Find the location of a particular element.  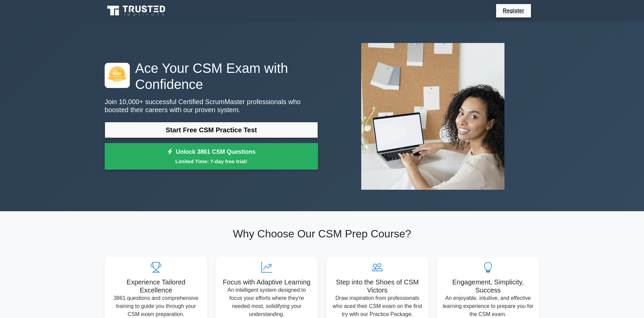

a: Start Free CSM Practice Test is located at coordinates (211, 130).